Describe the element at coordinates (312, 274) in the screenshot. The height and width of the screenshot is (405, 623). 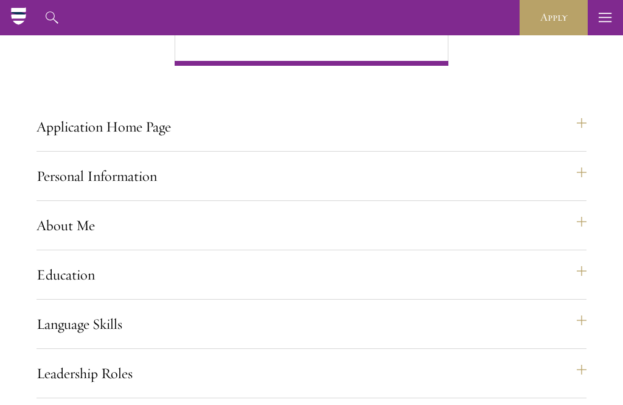
I see `button: Education` at that location.